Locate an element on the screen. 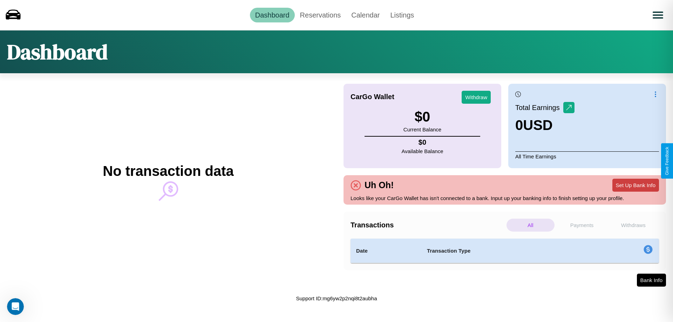 This screenshot has width=673, height=322. p: Total Earnings is located at coordinates (539, 108).